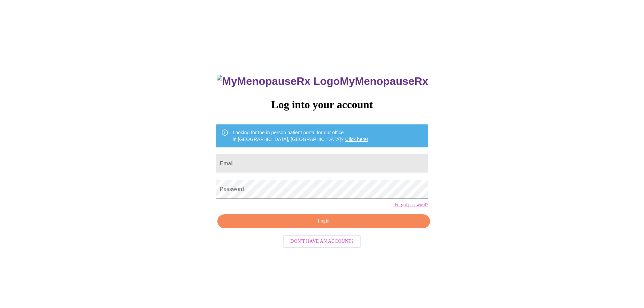  Describe the element at coordinates (322, 105) in the screenshot. I see `h3: Log into your account` at that location.